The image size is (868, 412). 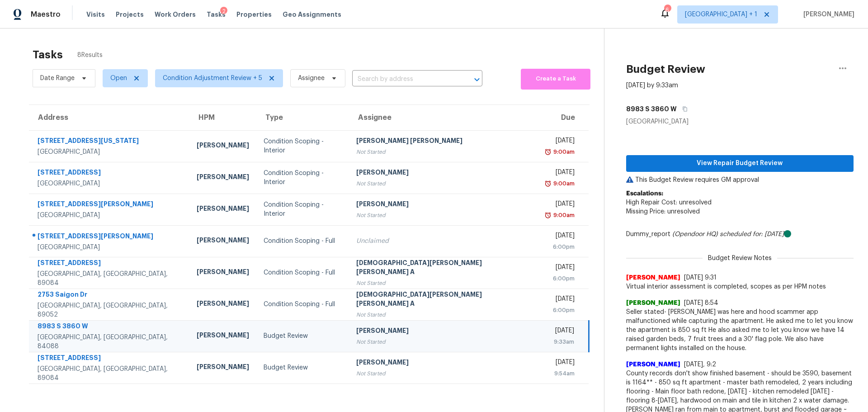 I want to click on div: Dummy_report, so click(x=739, y=234).